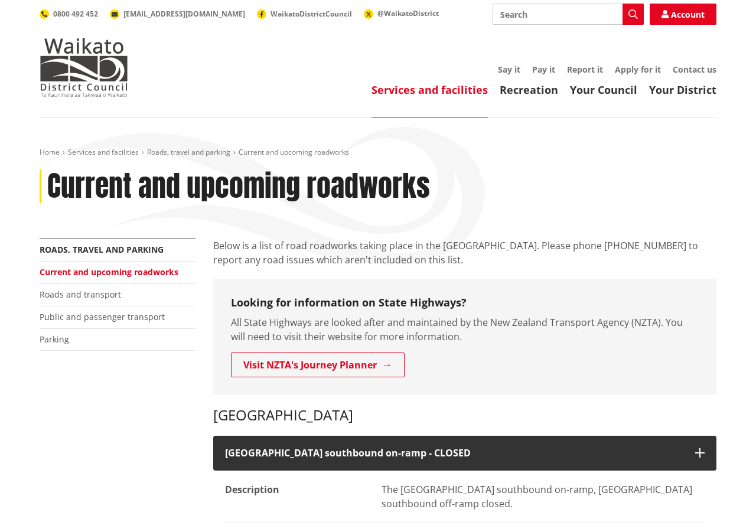 The height and width of the screenshot is (532, 756). I want to click on a: Current and upcoming roadworks, so click(109, 272).